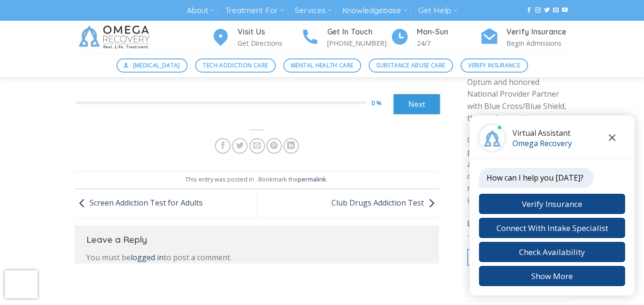 Image resolution: width=644 pixels, height=305 pixels. I want to click on a: Follow on Twitter, so click(547, 10).